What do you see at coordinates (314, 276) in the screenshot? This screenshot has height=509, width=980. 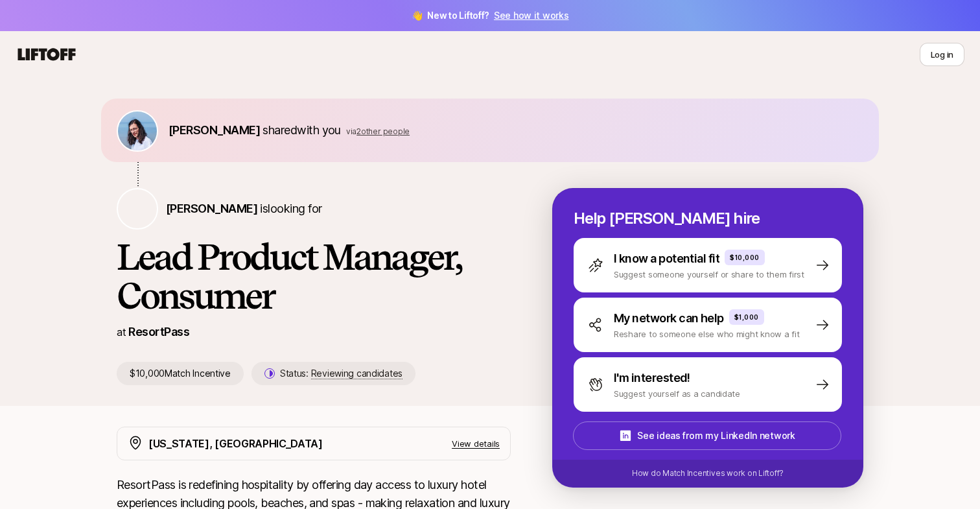 I see `h1: Lead Product Manager, Consumer` at bounding box center [314, 276].